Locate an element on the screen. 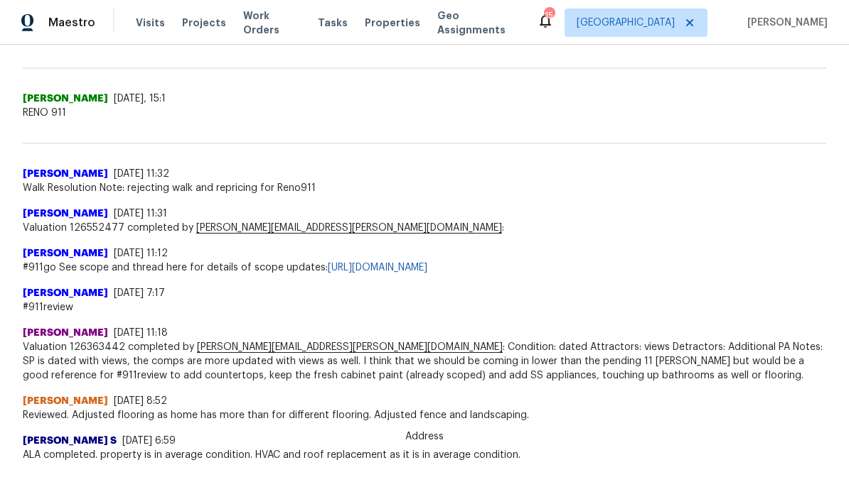  span: Visits is located at coordinates (150, 23).